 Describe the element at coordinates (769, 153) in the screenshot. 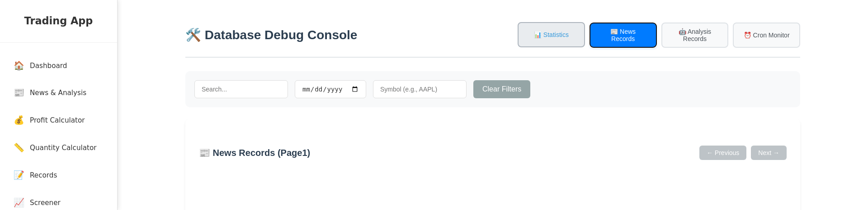

I see `button: Next →` at that location.